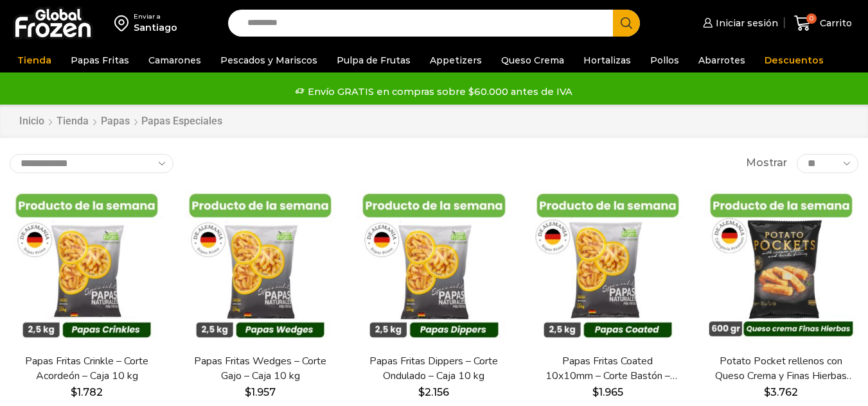  What do you see at coordinates (739, 23) in the screenshot?
I see `a: Iniciar sesión` at bounding box center [739, 23].